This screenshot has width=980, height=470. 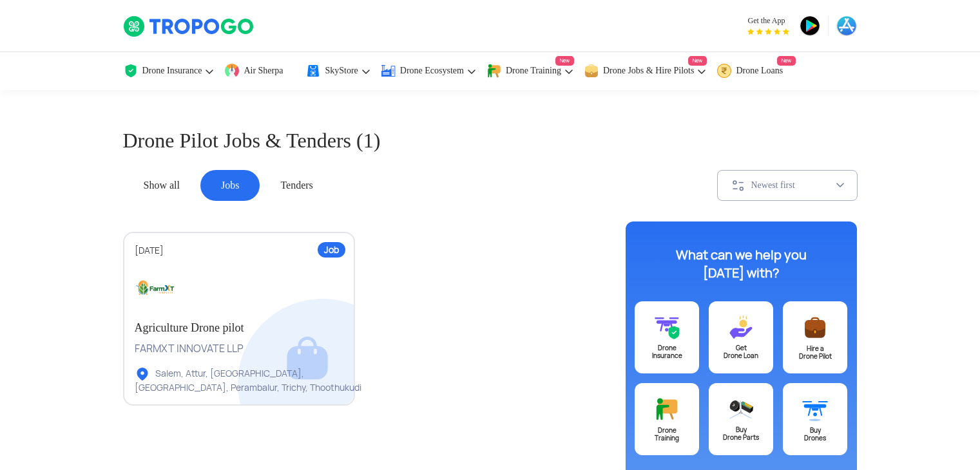 I want to click on a: Drone Jobs & Hire PilotsNew, so click(x=646, y=71).